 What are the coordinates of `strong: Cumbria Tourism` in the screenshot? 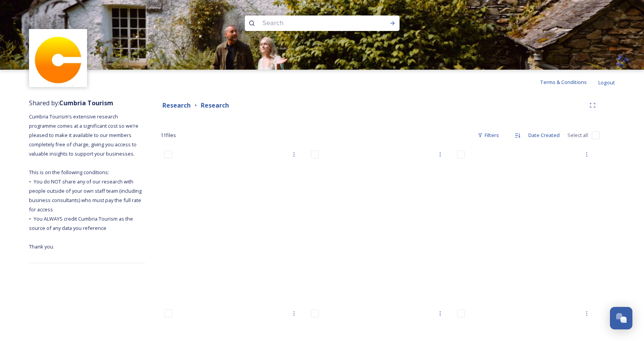 It's located at (86, 103).